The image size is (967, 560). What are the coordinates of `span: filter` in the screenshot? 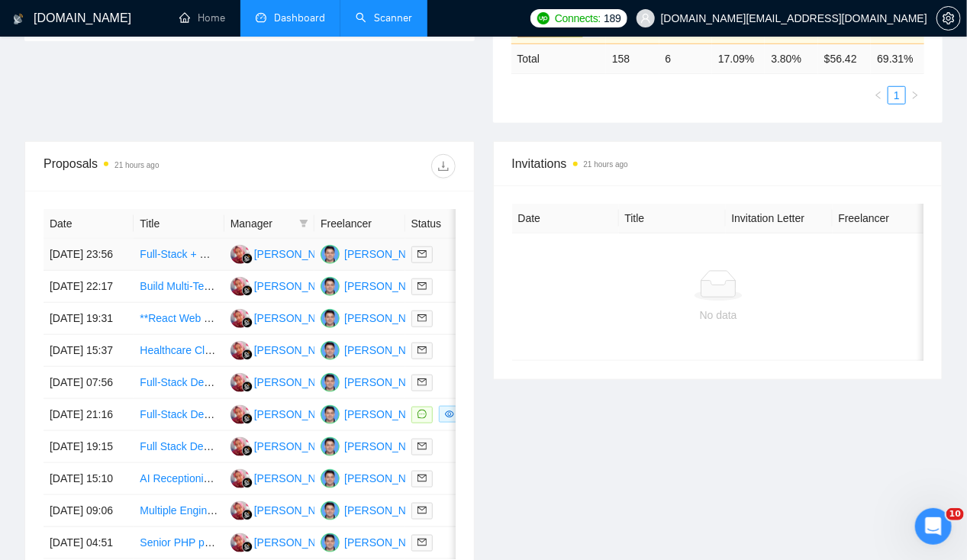 It's located at (304, 224).